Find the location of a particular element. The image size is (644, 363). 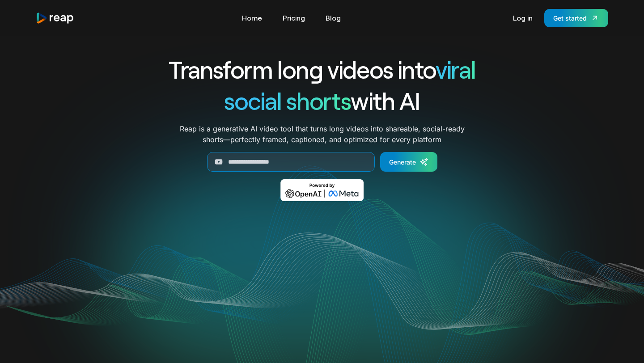

img: Powered by OpenAI & Meta is located at coordinates (322, 190).